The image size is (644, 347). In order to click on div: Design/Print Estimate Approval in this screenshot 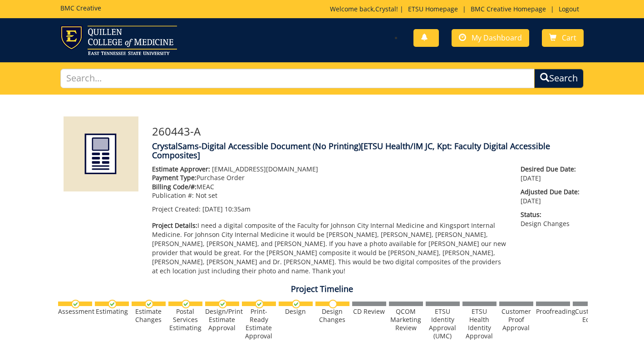, I will do `click(222, 320)`.